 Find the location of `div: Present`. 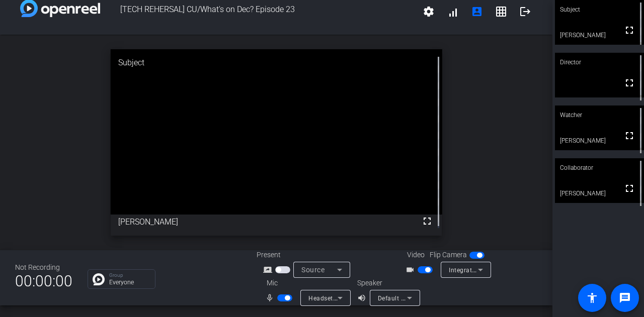

div: Present is located at coordinates (307, 255).